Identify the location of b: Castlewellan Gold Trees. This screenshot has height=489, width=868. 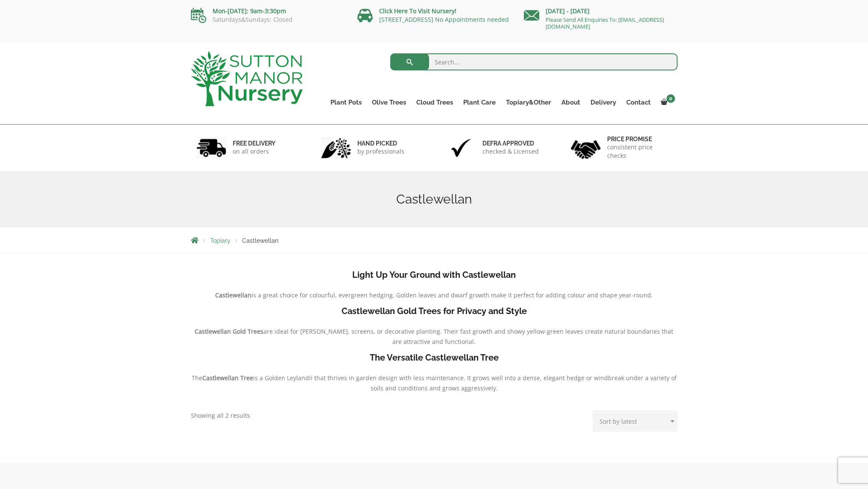
(229, 331).